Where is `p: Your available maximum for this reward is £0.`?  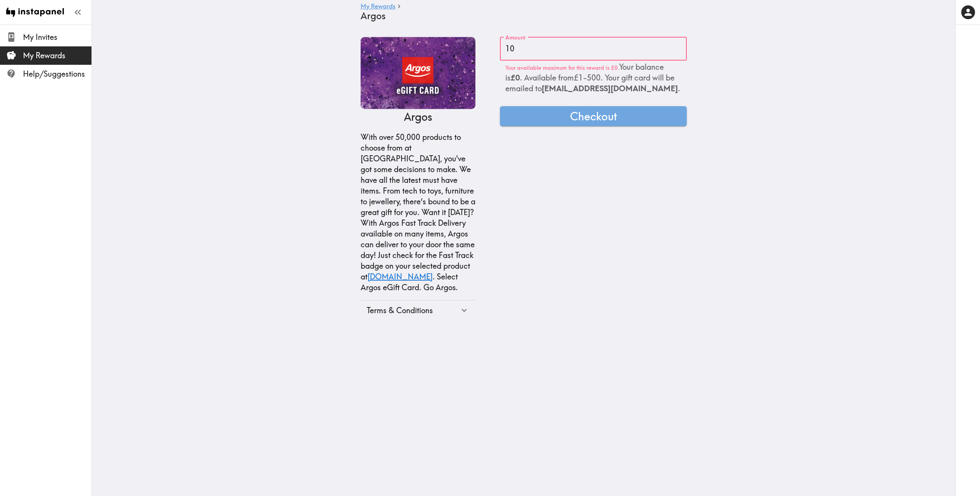
p: Your available maximum for this reward is £0. is located at coordinates (594, 78).